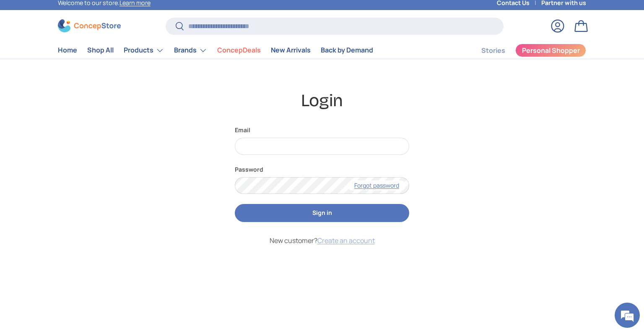 This screenshot has height=332, width=644. What do you see at coordinates (346, 240) in the screenshot?
I see `a: Create an account` at bounding box center [346, 240].